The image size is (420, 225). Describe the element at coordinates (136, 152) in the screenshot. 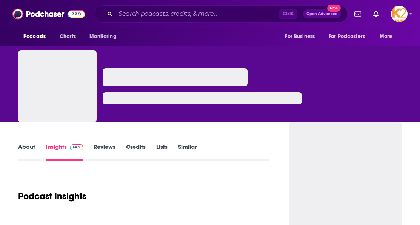

I see `a: Credits` at that location.